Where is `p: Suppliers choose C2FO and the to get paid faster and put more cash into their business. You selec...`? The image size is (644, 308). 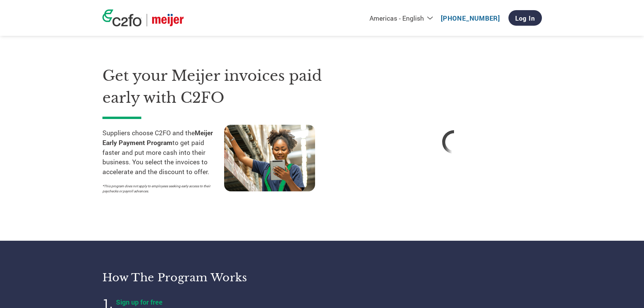 p: Suppliers choose C2FO and the to get paid faster and put more cash into their business. You selec... is located at coordinates (163, 152).